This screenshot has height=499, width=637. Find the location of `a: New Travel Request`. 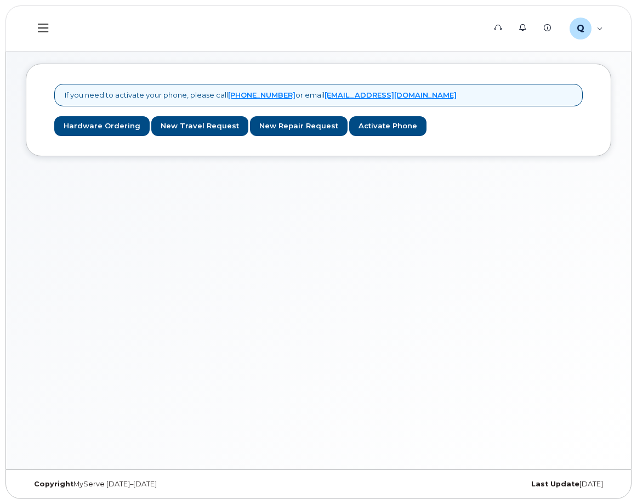

a: New Travel Request is located at coordinates (199, 126).